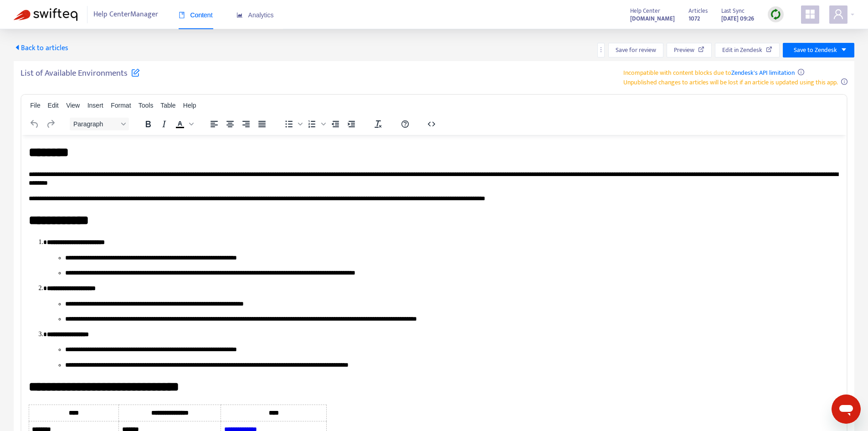 The width and height of the screenshot is (868, 431). I want to click on span: Edit in Zendesk, so click(742, 50).